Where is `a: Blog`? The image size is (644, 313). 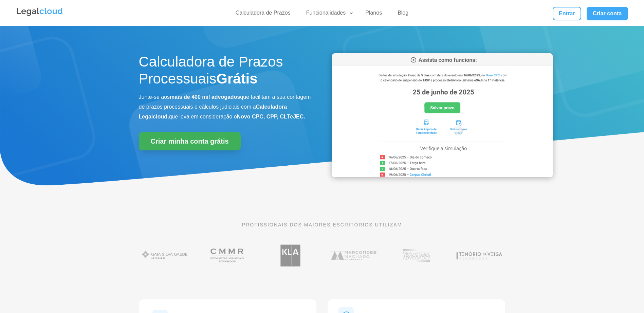 a: Blog is located at coordinates (403, 14).